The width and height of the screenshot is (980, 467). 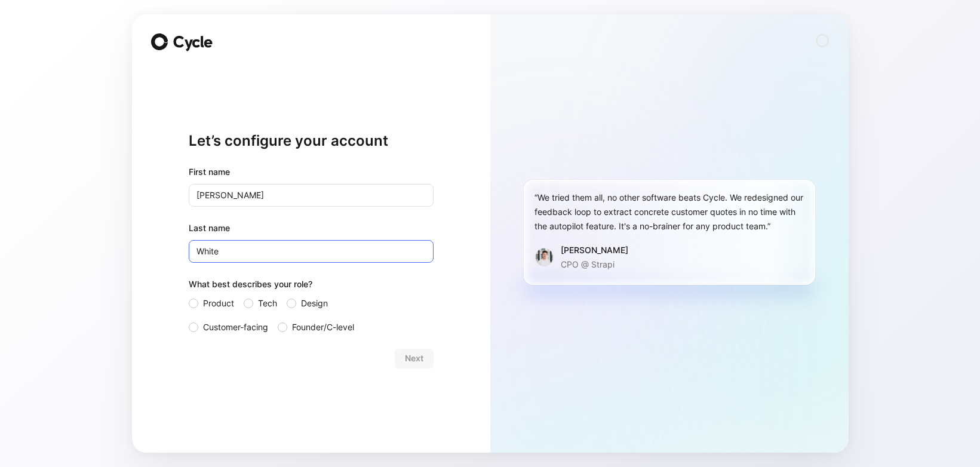 What do you see at coordinates (311, 141) in the screenshot?
I see `h1: Let’s configure your account` at bounding box center [311, 141].